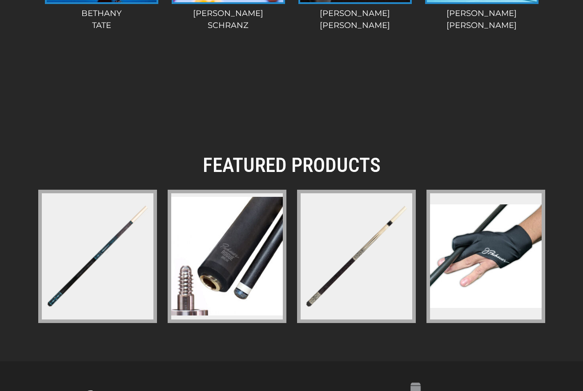  Describe the element at coordinates (227, 256) in the screenshot. I see `a: pechauer-piloted-rogue-carbon-break-shaft-pro-series` at that location.